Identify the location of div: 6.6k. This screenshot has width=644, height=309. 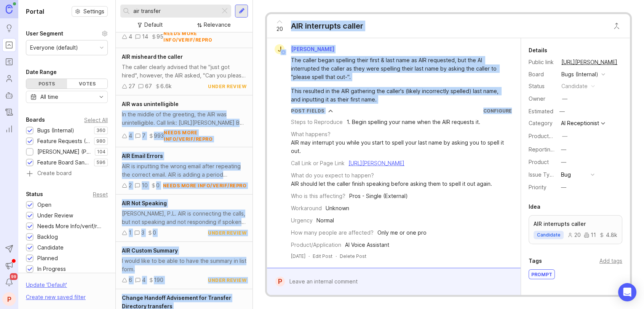
(166, 86).